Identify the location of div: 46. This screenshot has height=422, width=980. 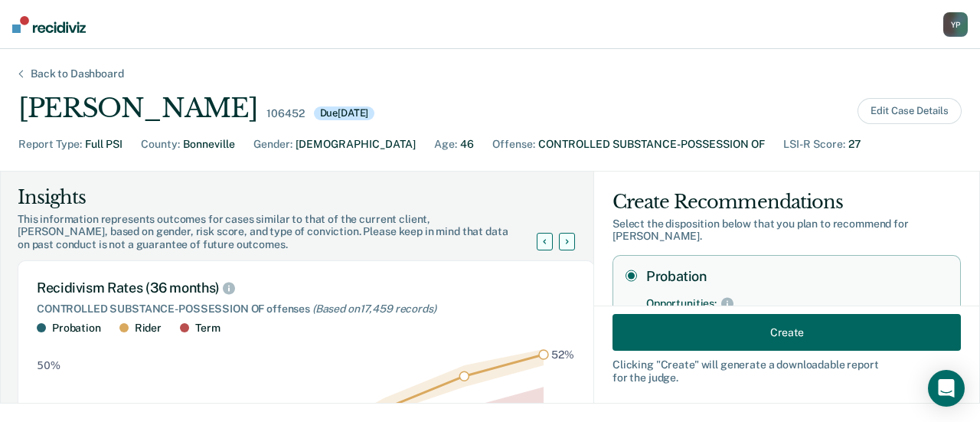
(467, 144).